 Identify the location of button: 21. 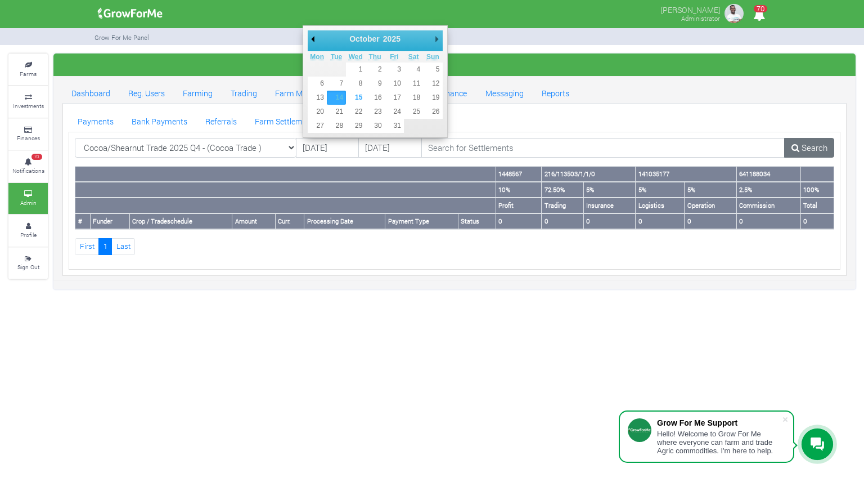
(336, 111).